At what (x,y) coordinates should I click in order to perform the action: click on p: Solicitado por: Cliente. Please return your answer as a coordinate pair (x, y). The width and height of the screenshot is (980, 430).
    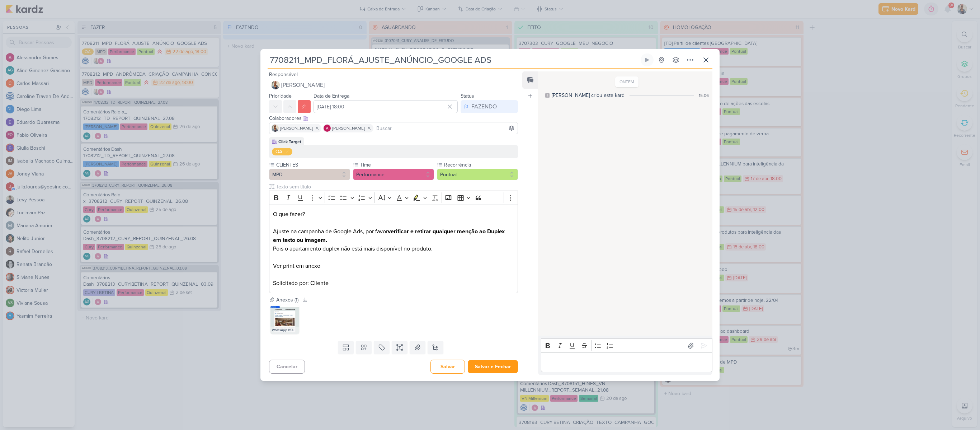
    Looking at the image, I should click on (394, 284).